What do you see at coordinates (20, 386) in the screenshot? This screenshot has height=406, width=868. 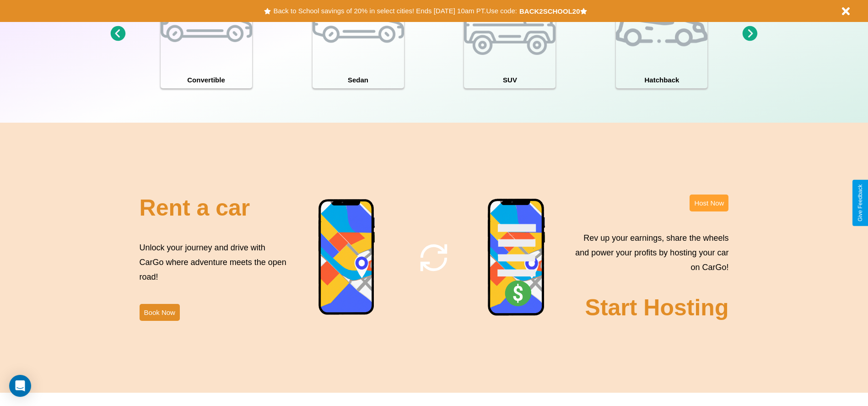 I see `div: Open Intercom Messenger` at bounding box center [20, 386].